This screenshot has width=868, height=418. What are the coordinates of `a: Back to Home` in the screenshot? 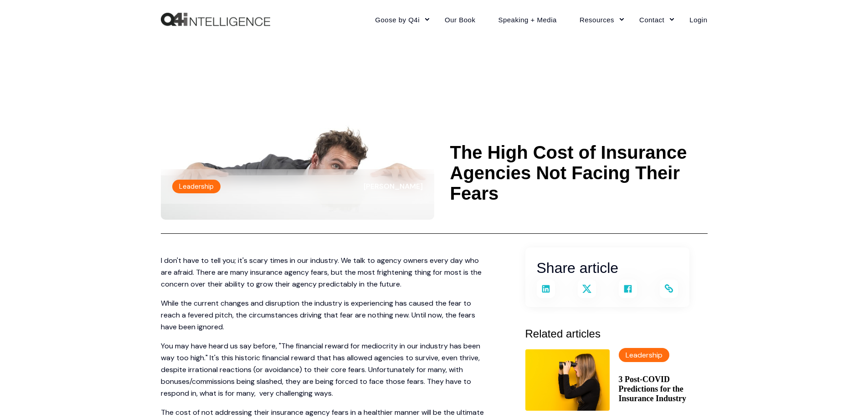 It's located at (215, 19).